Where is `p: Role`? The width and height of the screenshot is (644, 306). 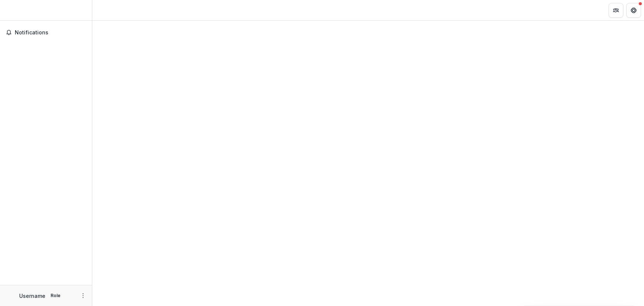 p: Role is located at coordinates (55, 296).